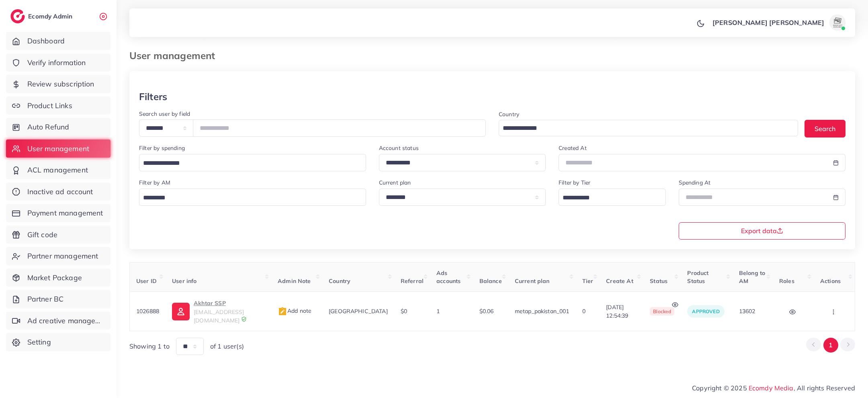 The image size is (868, 398). Describe the element at coordinates (58, 106) in the screenshot. I see `a: Product Links` at that location.